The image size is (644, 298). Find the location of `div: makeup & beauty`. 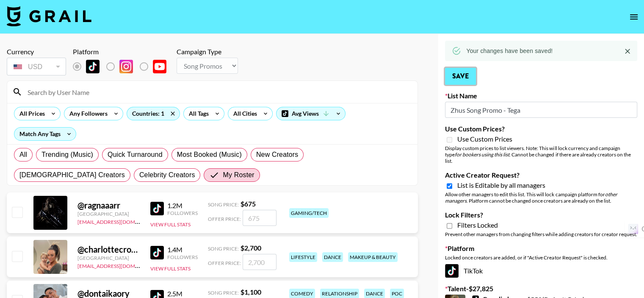

div: makeup & beauty is located at coordinates (372, 257).